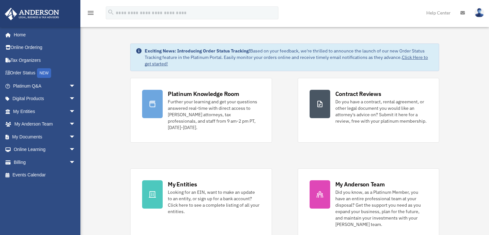 This screenshot has width=489, height=235. What do you see at coordinates (45, 111) in the screenshot?
I see `a: My Entitiesarrow_drop_down` at bounding box center [45, 111].